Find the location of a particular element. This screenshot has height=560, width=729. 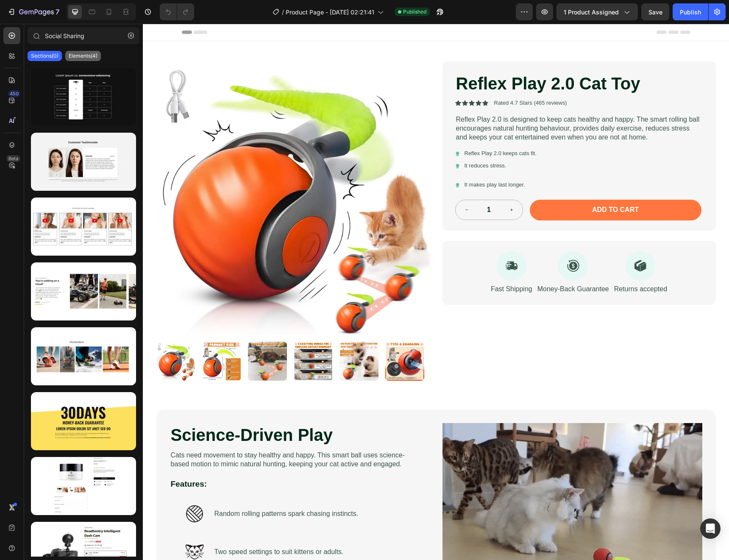

p: Cats need movement to stay healthy and happy. This smart ball uses science-based motion to mimic ... is located at coordinates (150, 436).